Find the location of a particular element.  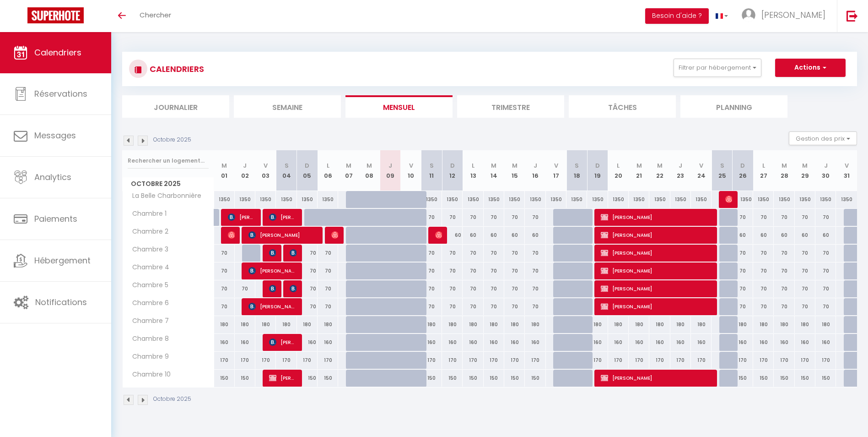

th: 16 is located at coordinates (535, 170).